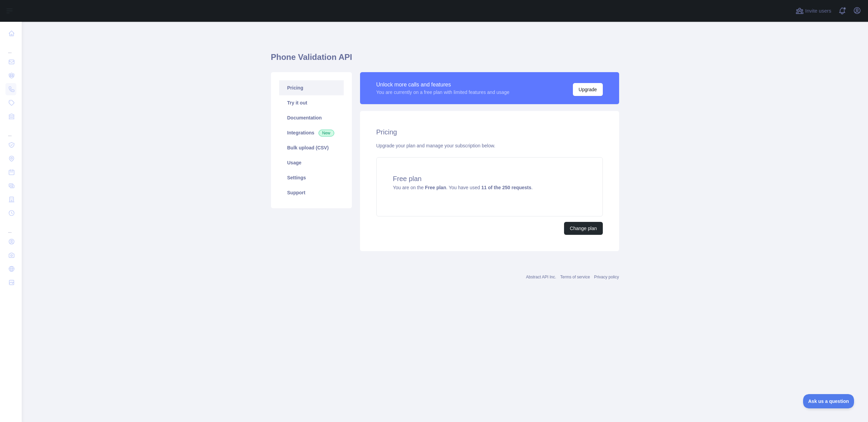 The height and width of the screenshot is (422, 868). Describe the element at coordinates (326, 133) in the screenshot. I see `span: New` at that location.